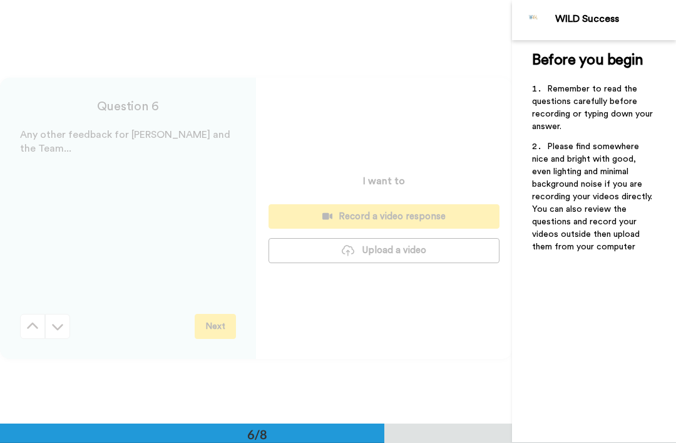  Describe the element at coordinates (384, 250) in the screenshot. I see `button: Upload a video` at that location.